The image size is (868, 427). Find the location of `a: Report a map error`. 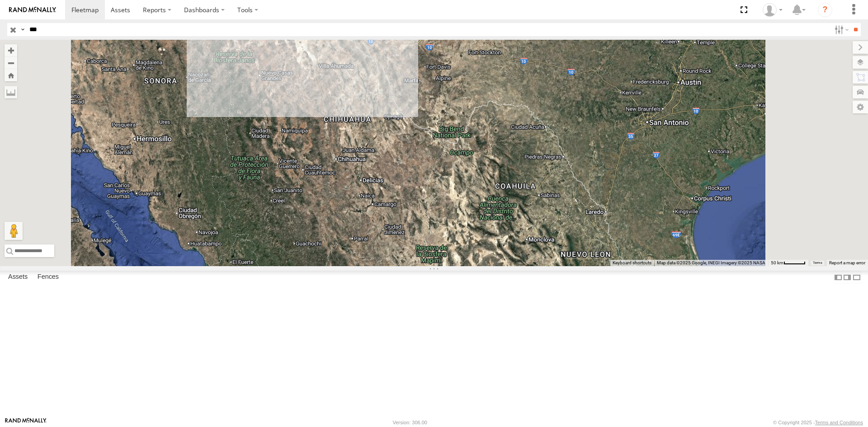

a: Report a map error is located at coordinates (847, 262).